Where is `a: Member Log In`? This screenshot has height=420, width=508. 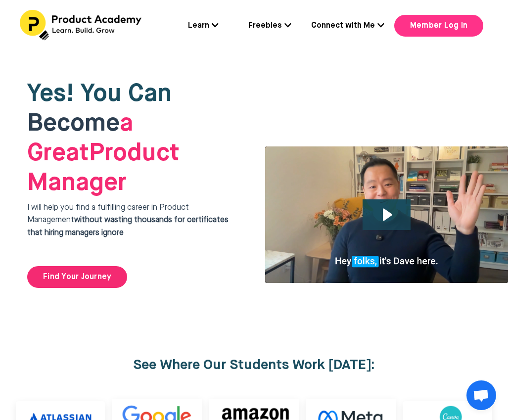 a: Member Log In is located at coordinates (439, 26).